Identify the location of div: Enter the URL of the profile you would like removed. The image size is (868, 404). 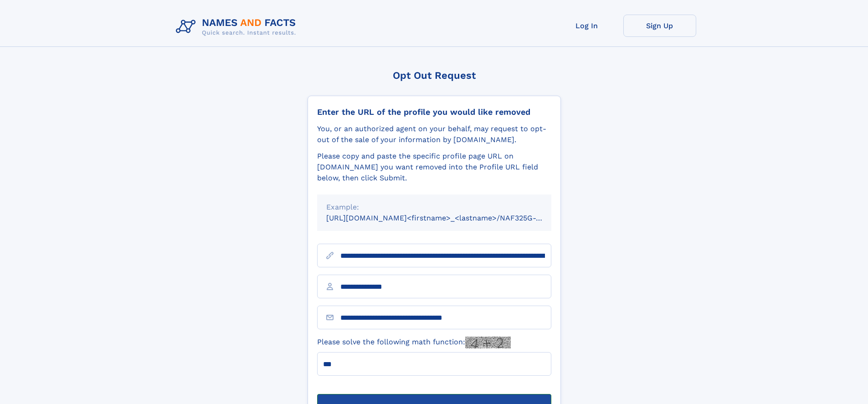
(434, 112).